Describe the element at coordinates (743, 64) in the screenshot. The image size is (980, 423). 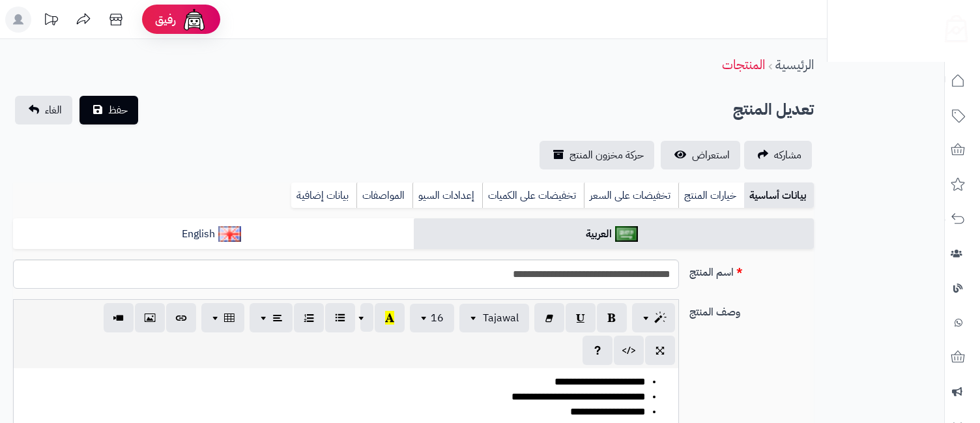
I see `a: المنتجات` at that location.